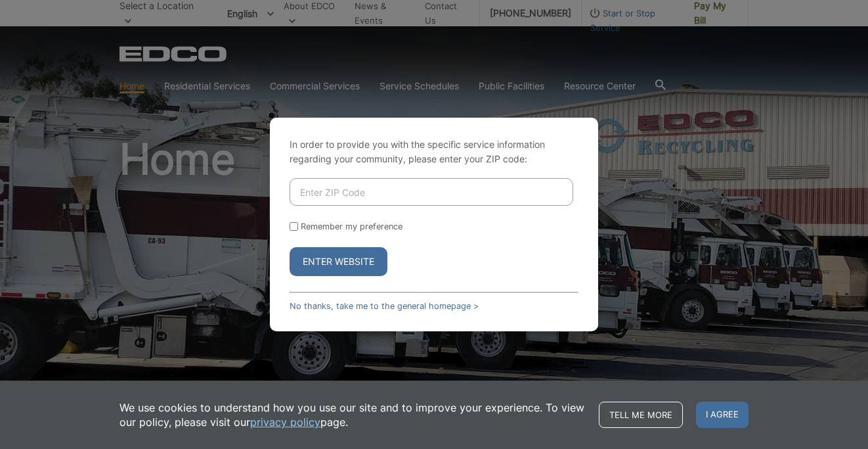 The image size is (868, 449). Describe the element at coordinates (352, 226) in the screenshot. I see `label: Remember my preference` at that location.